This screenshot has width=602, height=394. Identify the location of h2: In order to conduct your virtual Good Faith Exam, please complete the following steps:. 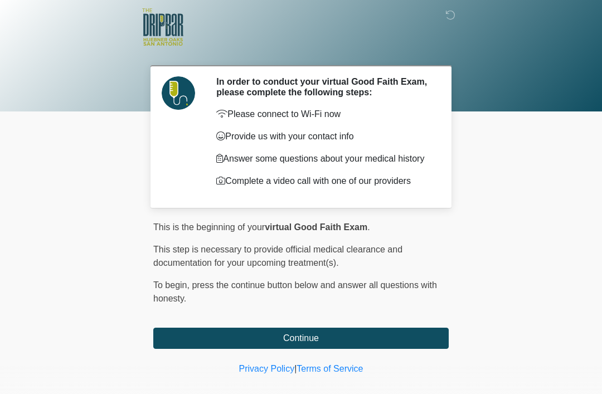
(324, 87).